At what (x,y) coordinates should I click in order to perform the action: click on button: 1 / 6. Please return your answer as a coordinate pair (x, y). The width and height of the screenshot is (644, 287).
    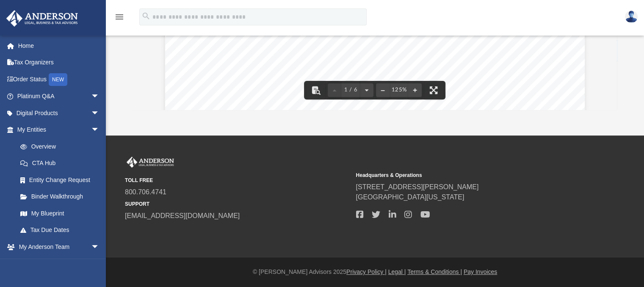
    Looking at the image, I should click on (350, 90).